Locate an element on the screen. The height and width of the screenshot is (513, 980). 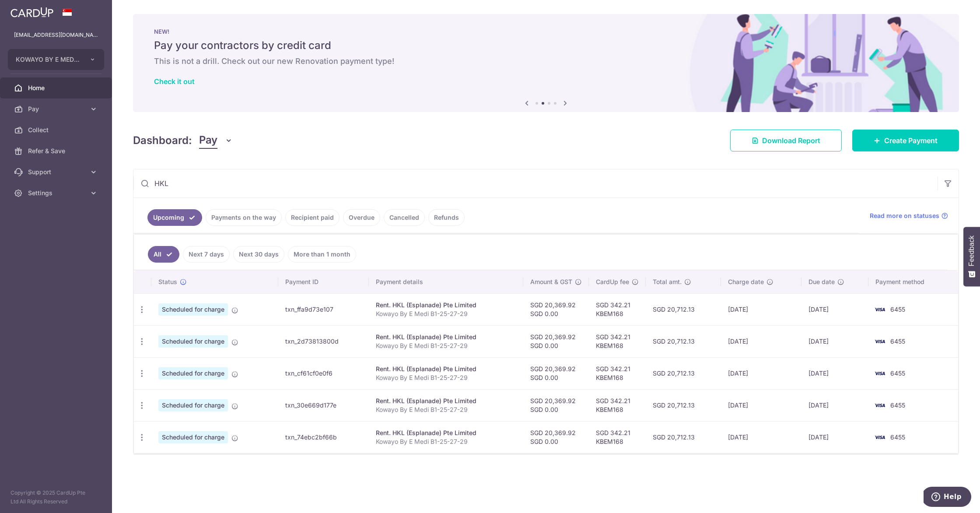
a: Recipient paid is located at coordinates (312, 217).